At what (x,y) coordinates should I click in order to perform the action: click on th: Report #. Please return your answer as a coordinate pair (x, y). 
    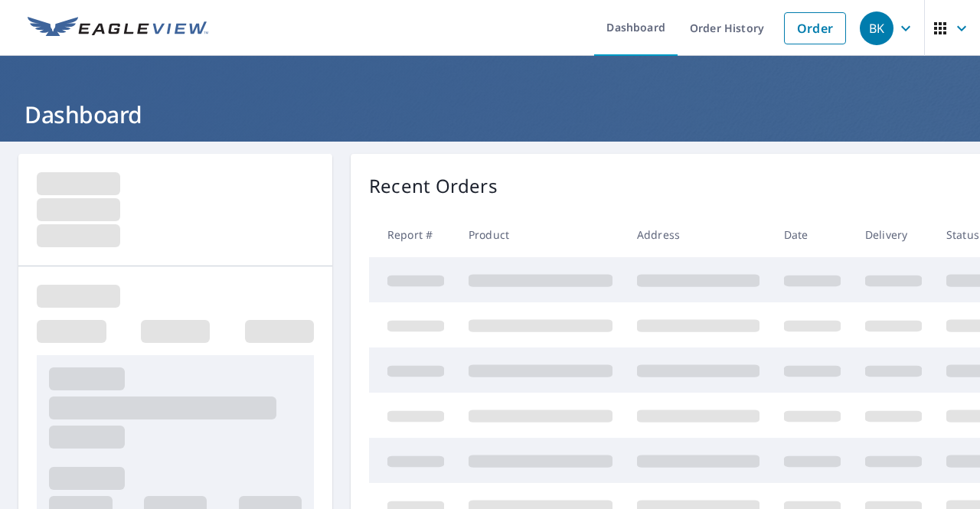
    Looking at the image, I should click on (413, 235).